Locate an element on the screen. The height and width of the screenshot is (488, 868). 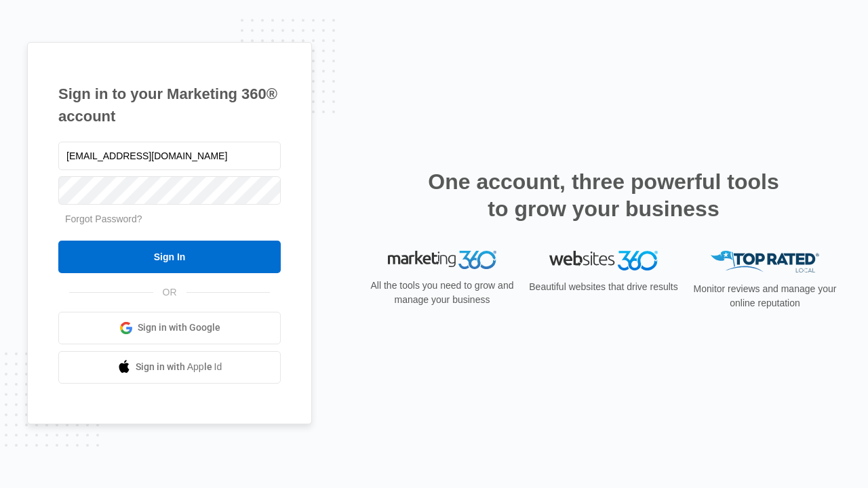
img: Marketing 360 is located at coordinates (442, 261).